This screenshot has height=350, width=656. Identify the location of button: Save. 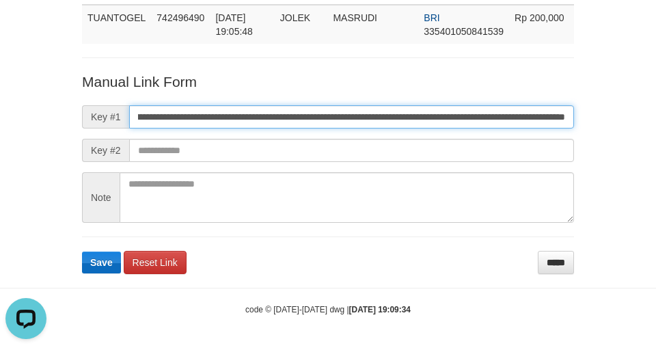
(101, 262).